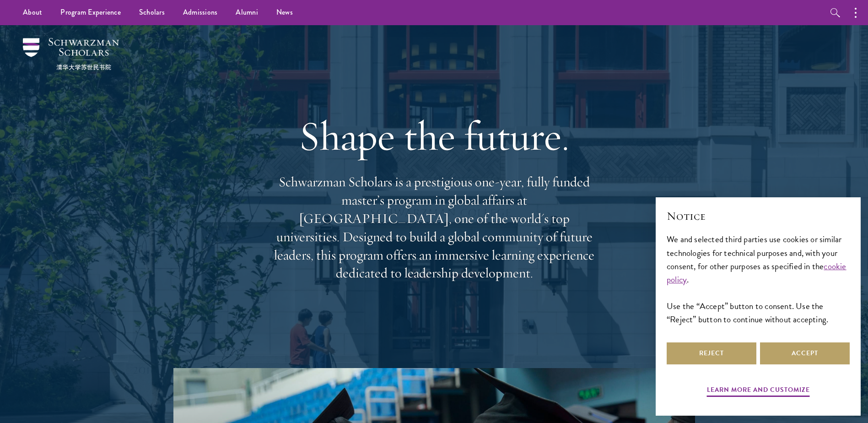  I want to click on img: Schwarzman Scholars, so click(71, 54).